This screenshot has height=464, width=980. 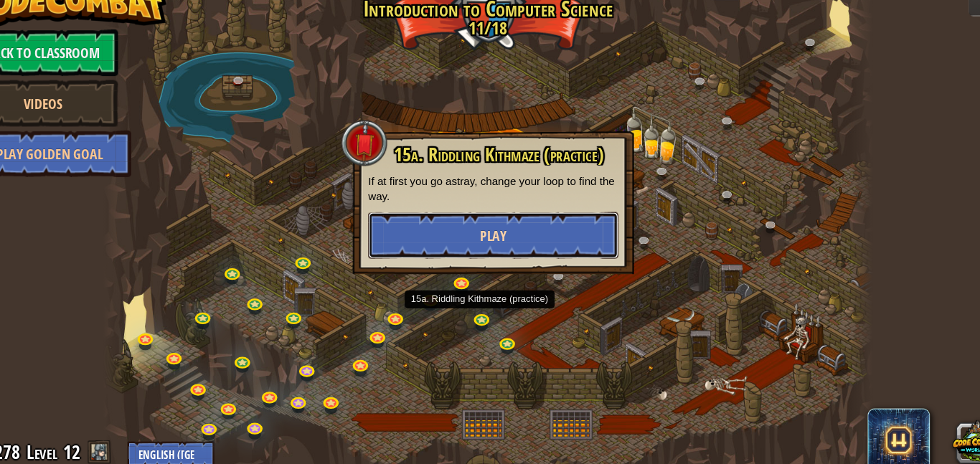 I want to click on span: Play, so click(x=495, y=240).